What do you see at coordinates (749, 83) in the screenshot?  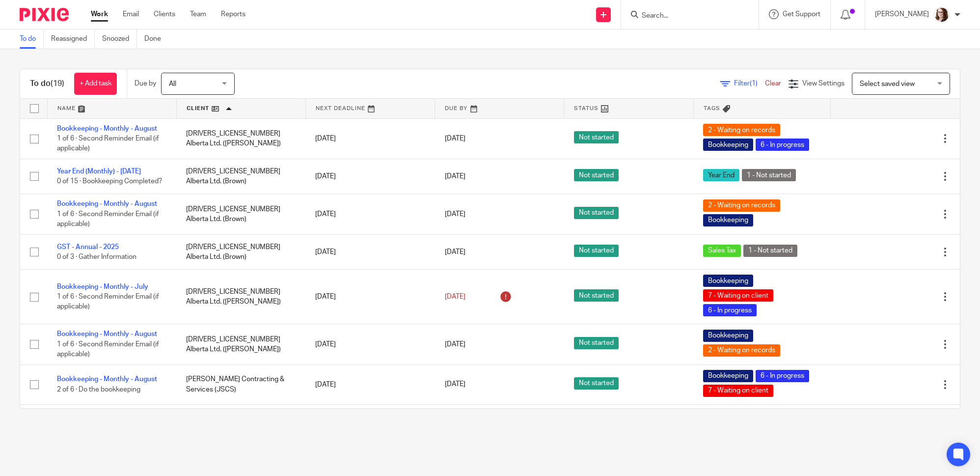 I see `span: Filter` at bounding box center [749, 83].